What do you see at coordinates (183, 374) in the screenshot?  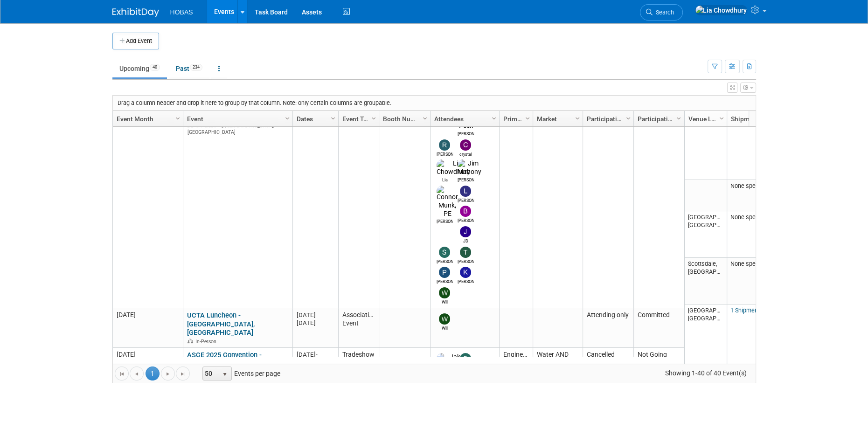 I see `a: Go to the last page` at bounding box center [183, 374].